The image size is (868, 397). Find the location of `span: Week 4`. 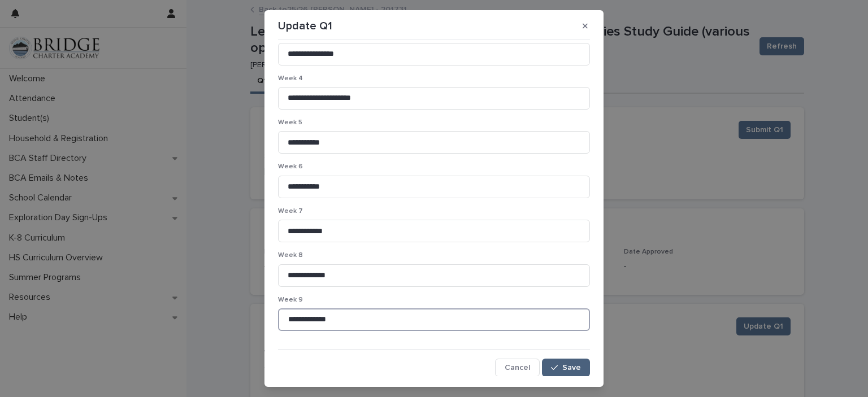

span: Week 4 is located at coordinates (290, 79).